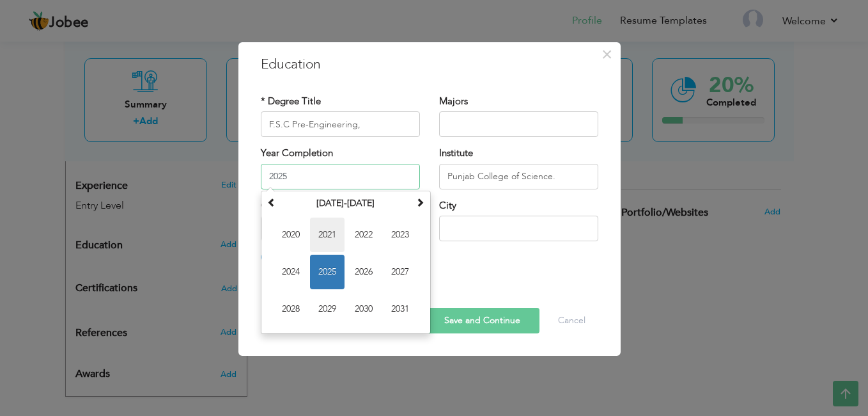  Describe the element at coordinates (400, 235) in the screenshot. I see `span: 2023` at that location.